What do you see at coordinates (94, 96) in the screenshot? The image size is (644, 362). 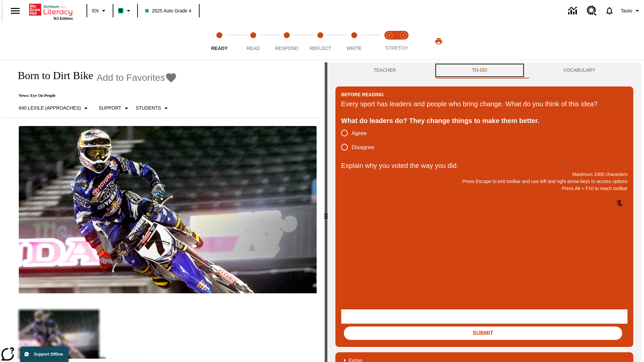 I see `p: News: Eye On People` at bounding box center [94, 96].